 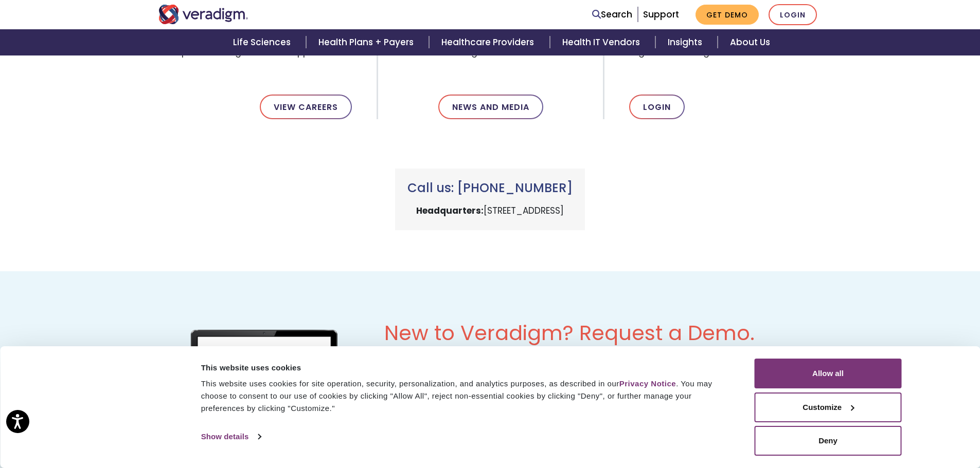 What do you see at coordinates (828, 408) in the screenshot?
I see `button: Customize` at bounding box center [828, 408].